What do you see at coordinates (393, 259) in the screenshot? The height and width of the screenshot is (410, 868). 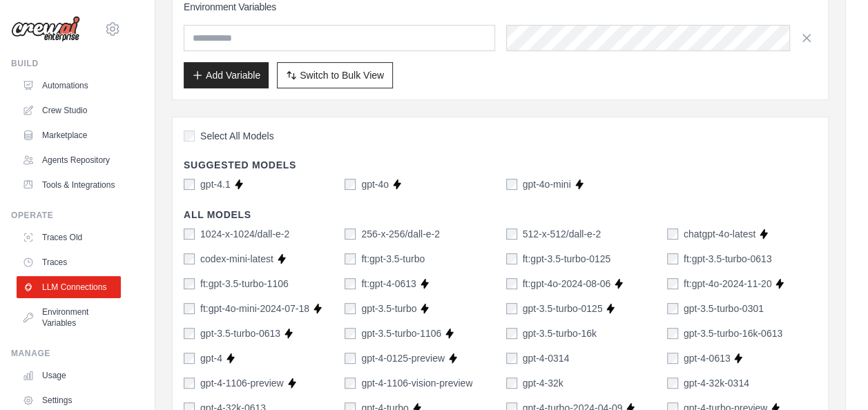 I see `label: ft:gpt-3.5-turbo` at bounding box center [393, 259].